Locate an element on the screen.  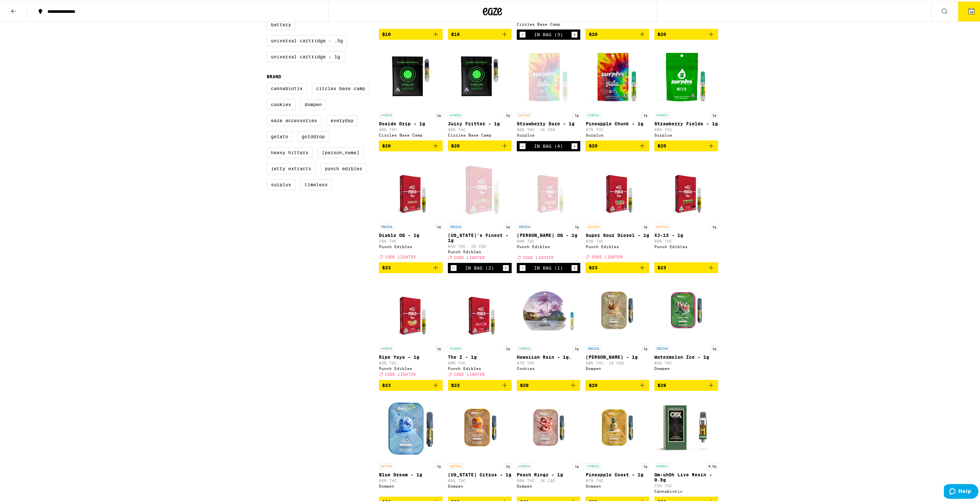
p: 88% THC: 1% CBD is located at coordinates (549, 128).